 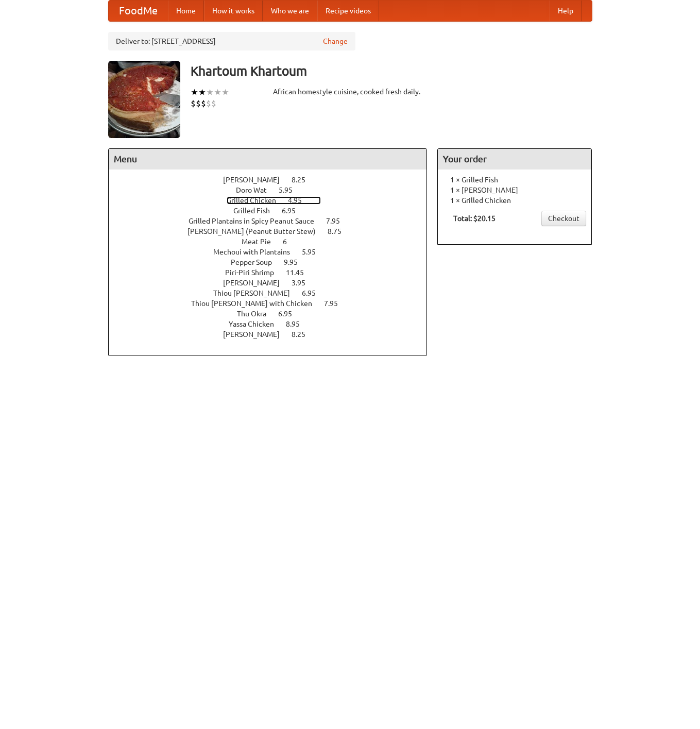 What do you see at coordinates (350, 92) in the screenshot?
I see `div: African homestyle cuisine, cooked fresh daily.` at bounding box center [350, 92].